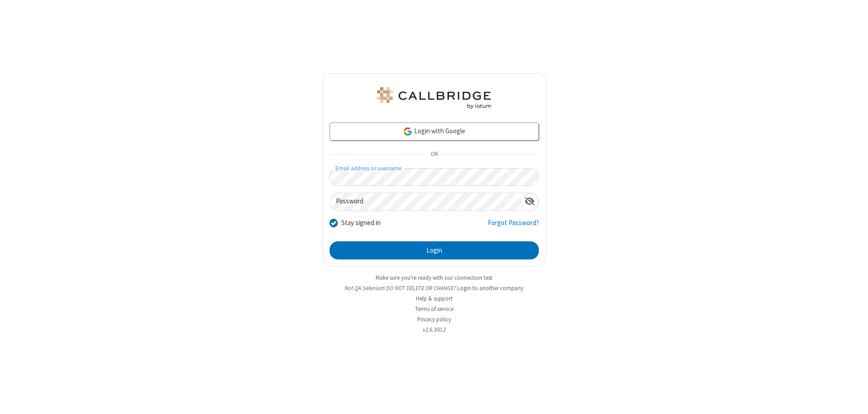  Describe the element at coordinates (529, 201) in the screenshot. I see `div: Show password` at that location.